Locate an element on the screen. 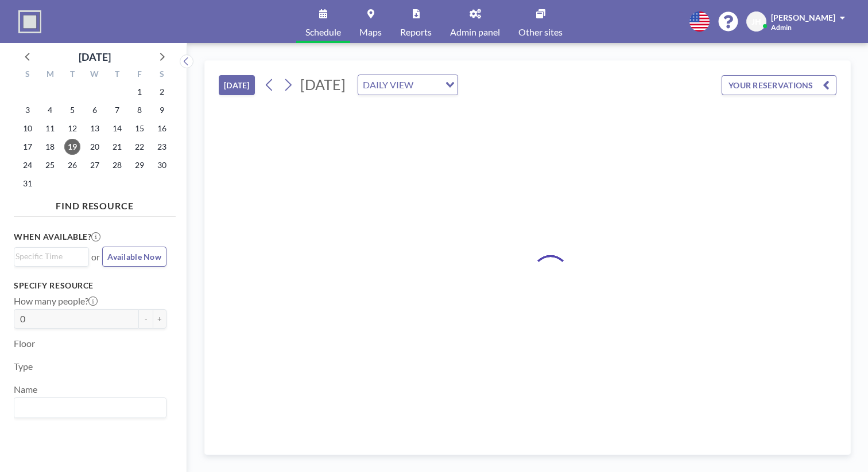 This screenshot has height=472, width=868. span: Thursday, August 21, 2025 is located at coordinates (117, 147).